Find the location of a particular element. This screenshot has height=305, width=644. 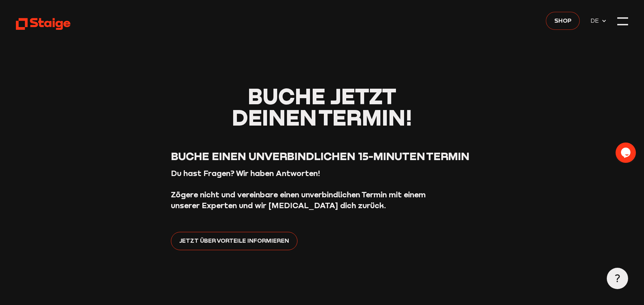

span: Shop is located at coordinates (563, 20).